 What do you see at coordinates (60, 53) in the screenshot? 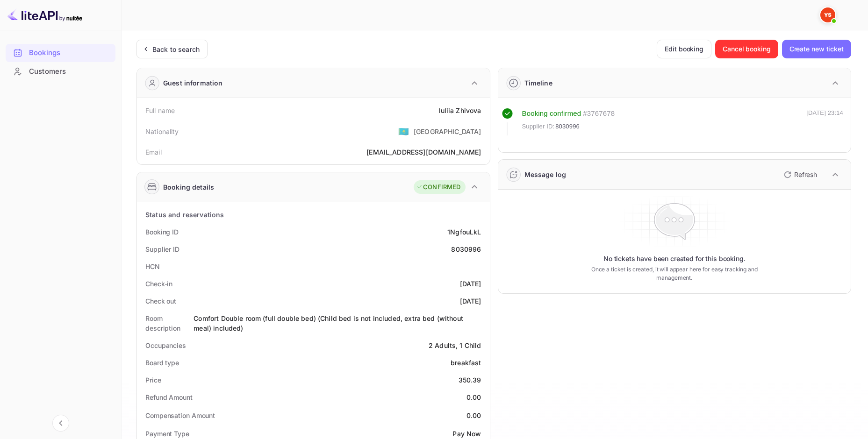
I see `div: Bookings` at bounding box center [60, 53].